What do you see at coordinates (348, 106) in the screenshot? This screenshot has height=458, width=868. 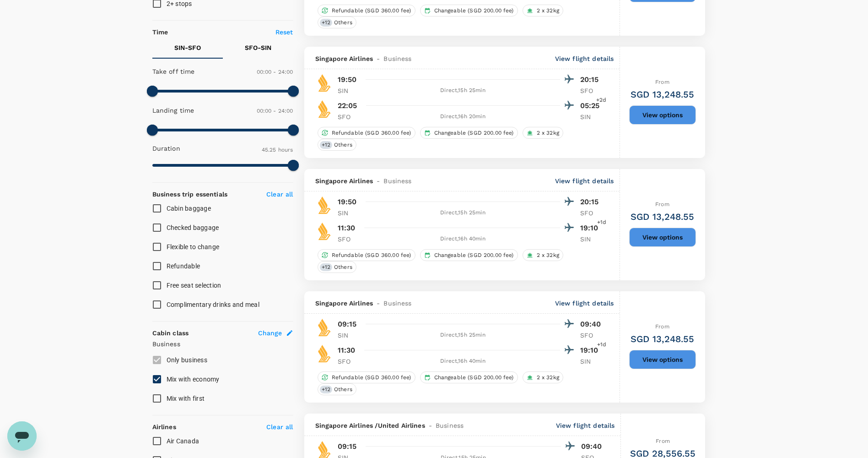 I see `p: 22:05` at bounding box center [348, 106].